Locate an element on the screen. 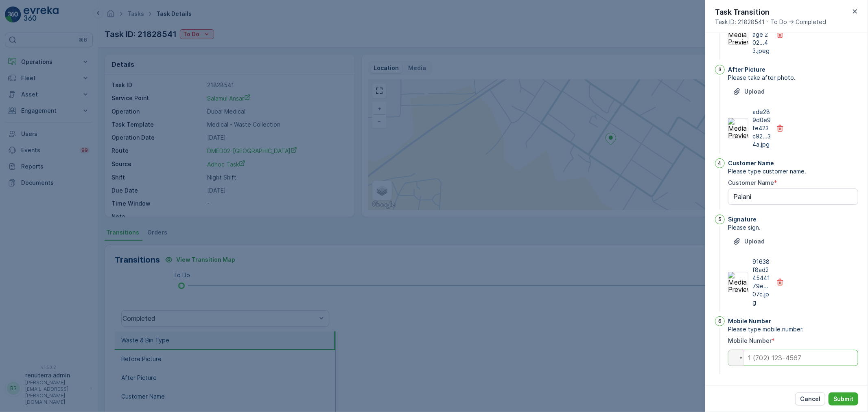 This screenshot has width=868, height=412. p: Mobile Number is located at coordinates (750, 321).